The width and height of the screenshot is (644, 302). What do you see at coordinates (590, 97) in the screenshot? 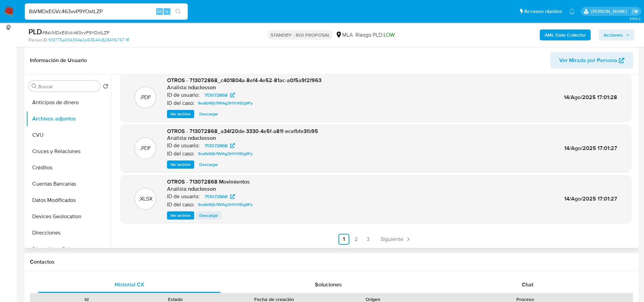
I see `span: 14/Ago/2025 17:01:28` at bounding box center [590, 97].